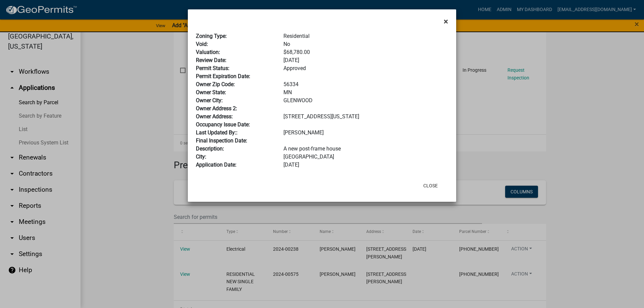 The height and width of the screenshot is (308, 644). I want to click on b: Zoning Type:, so click(211, 36).